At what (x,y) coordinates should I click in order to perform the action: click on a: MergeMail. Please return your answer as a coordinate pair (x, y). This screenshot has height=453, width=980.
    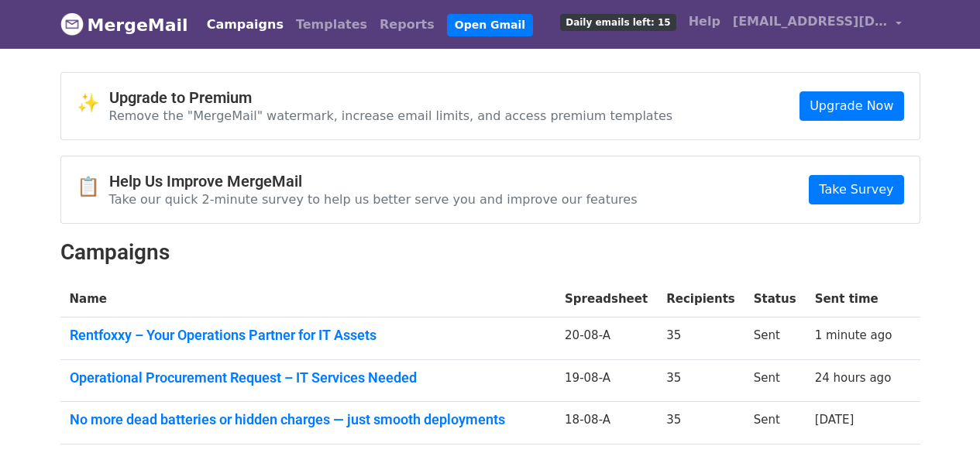
    Looking at the image, I should click on (124, 25).